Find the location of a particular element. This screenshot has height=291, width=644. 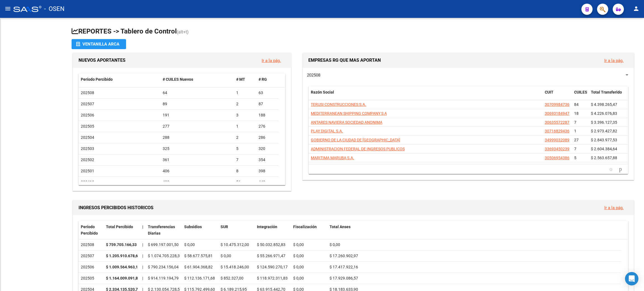

span: PLAY DIGITAL S.A. is located at coordinates (327, 131).